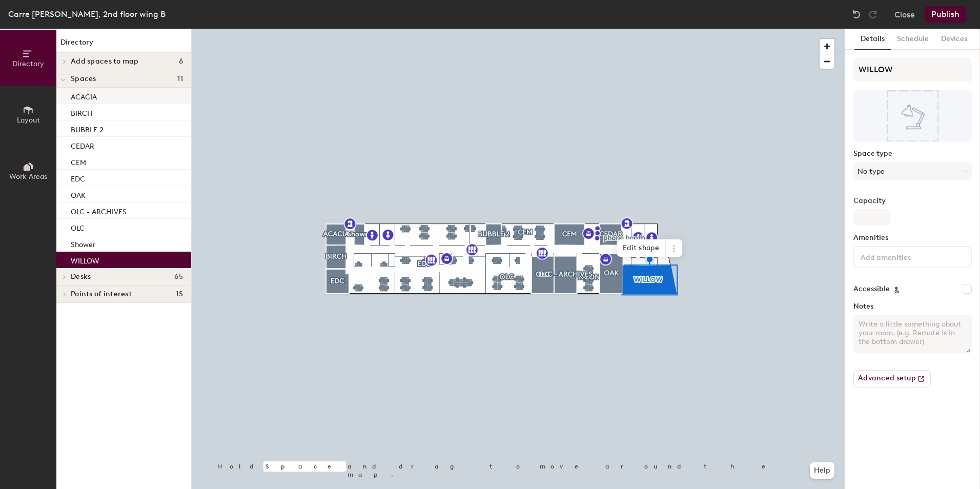  What do you see at coordinates (872, 289) in the screenshot?
I see `label: Accessible` at bounding box center [872, 289].